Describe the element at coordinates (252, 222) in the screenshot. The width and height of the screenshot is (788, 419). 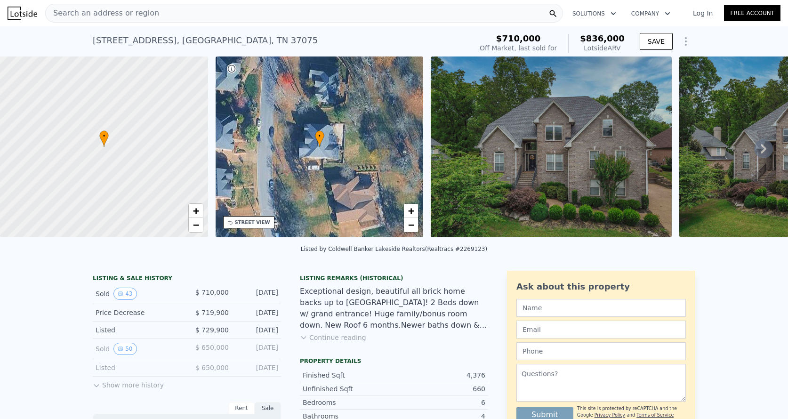
I see `div: STREET VIEW` at that location.